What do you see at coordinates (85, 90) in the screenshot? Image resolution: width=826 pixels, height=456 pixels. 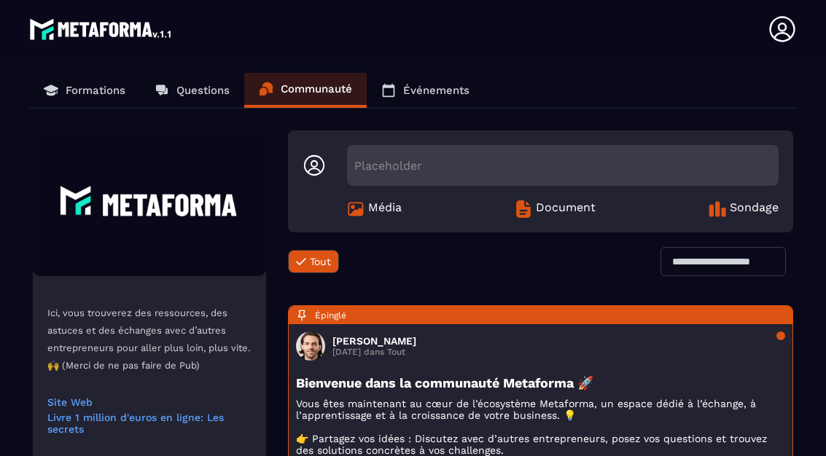 I see `a: Formations` at bounding box center [85, 90].